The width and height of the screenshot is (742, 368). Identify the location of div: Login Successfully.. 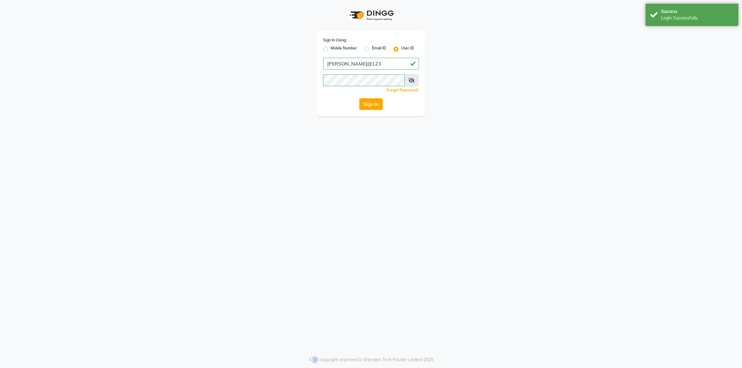
(697, 18).